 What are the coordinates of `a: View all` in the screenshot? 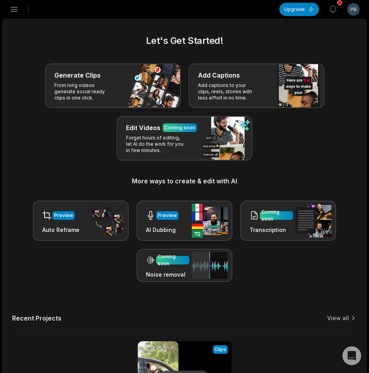 It's located at (338, 318).